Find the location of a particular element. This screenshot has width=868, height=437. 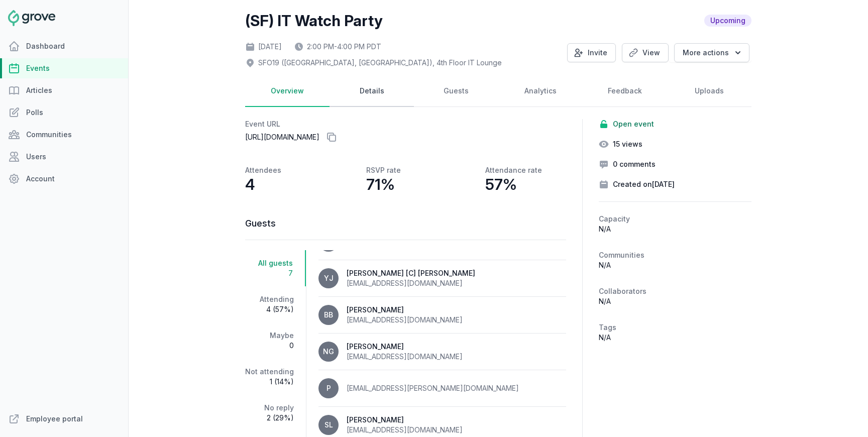

h2: Collaborators is located at coordinates (675, 292).